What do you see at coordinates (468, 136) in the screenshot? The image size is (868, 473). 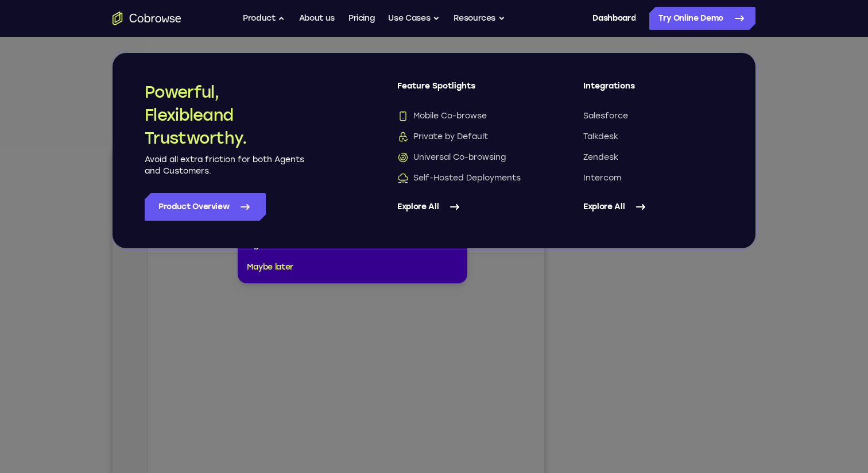 I see `a: Private by DefaultPrivate by Default` at bounding box center [468, 136].